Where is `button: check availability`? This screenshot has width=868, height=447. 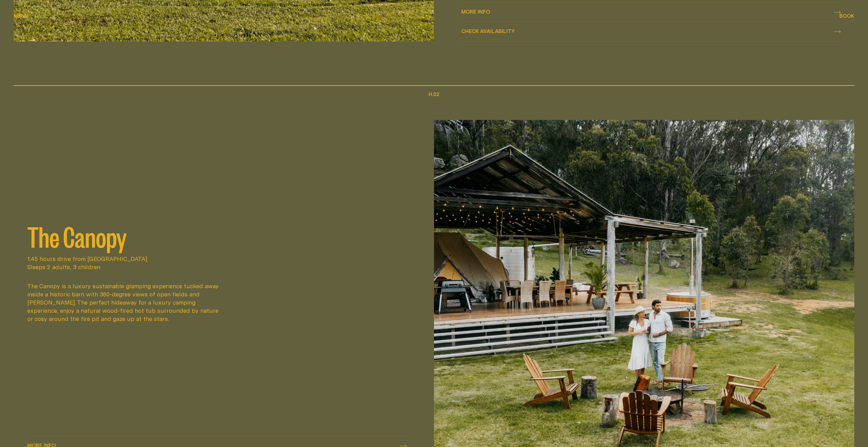
button: check availability is located at coordinates (651, 32).